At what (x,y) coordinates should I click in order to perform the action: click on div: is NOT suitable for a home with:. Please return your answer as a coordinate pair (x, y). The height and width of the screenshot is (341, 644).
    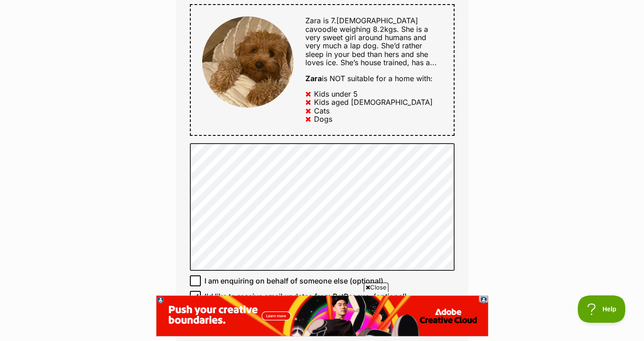
    Looking at the image, I should click on (373, 78).